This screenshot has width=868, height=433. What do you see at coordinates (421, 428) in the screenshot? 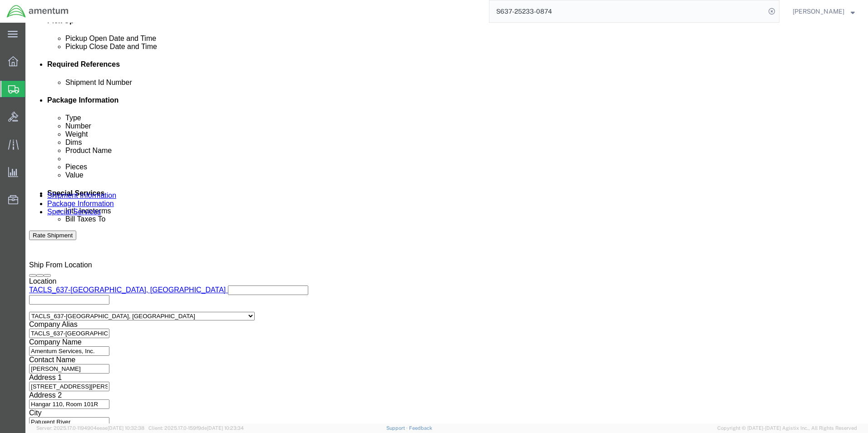
I see `a: Feedback` at bounding box center [421, 428].